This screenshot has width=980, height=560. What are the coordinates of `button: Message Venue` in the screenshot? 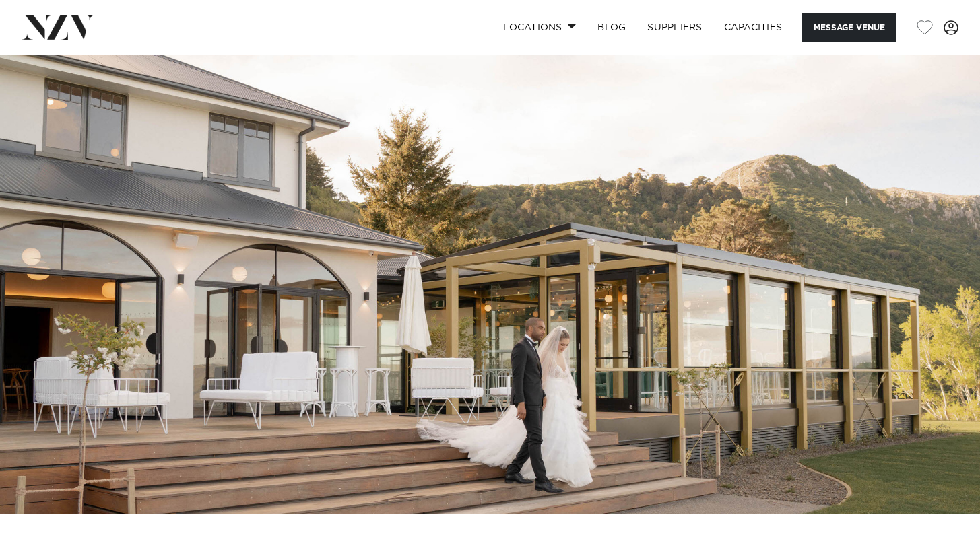 It's located at (849, 27).